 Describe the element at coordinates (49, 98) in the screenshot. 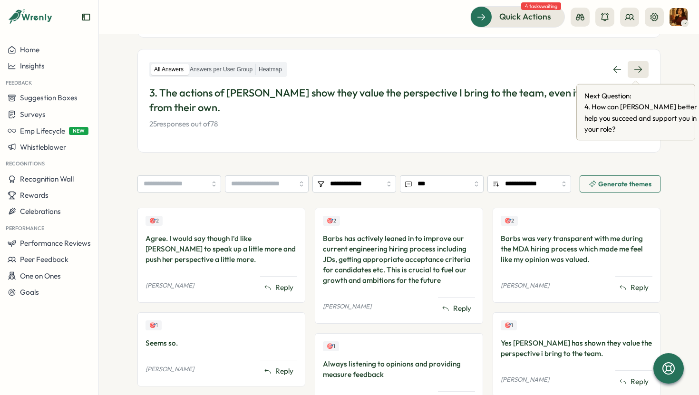

I see `span: Suggestion Boxes` at that location.